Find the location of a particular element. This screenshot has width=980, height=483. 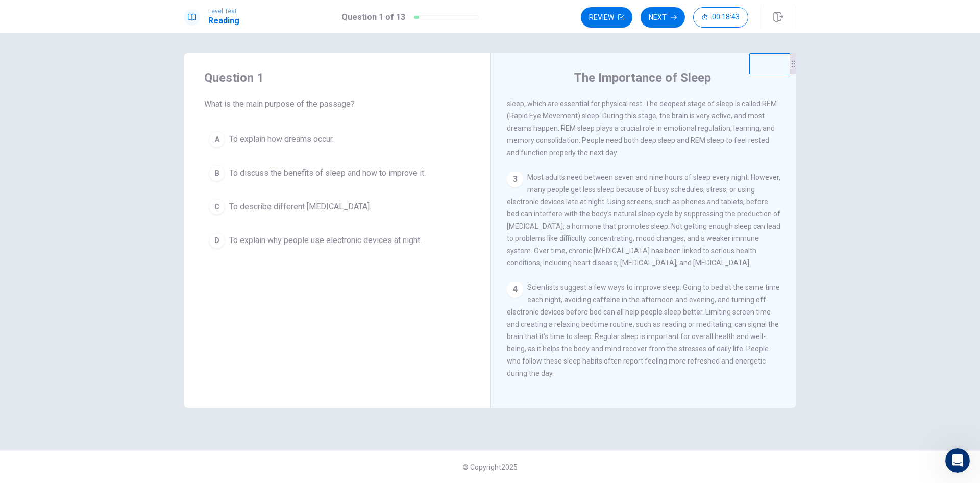

h1: Question 1 of 13 is located at coordinates (373, 17).